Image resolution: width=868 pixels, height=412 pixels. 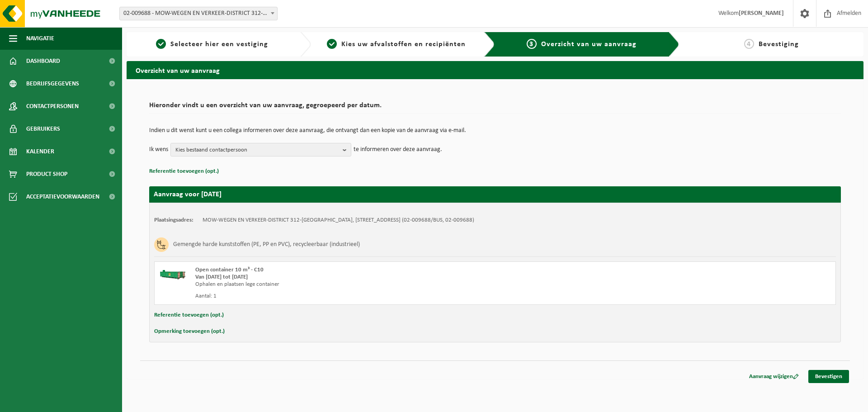 I want to click on span: Gebruikers, so click(x=43, y=129).